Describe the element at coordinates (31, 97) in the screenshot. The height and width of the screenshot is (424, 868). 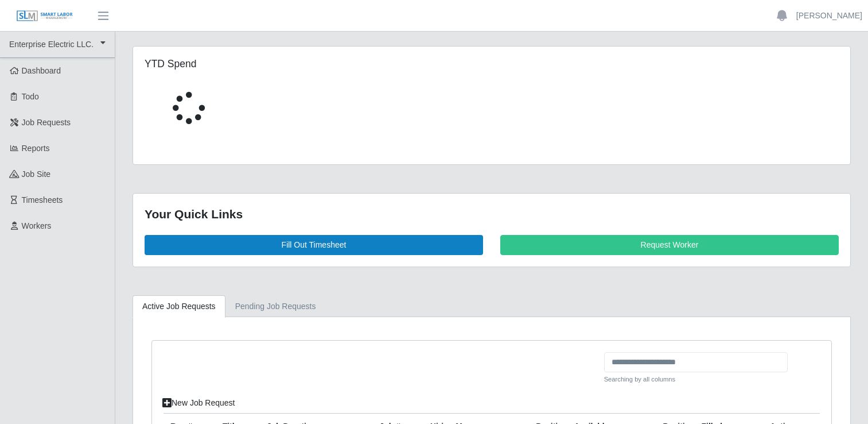
I see `span: Todo` at that location.